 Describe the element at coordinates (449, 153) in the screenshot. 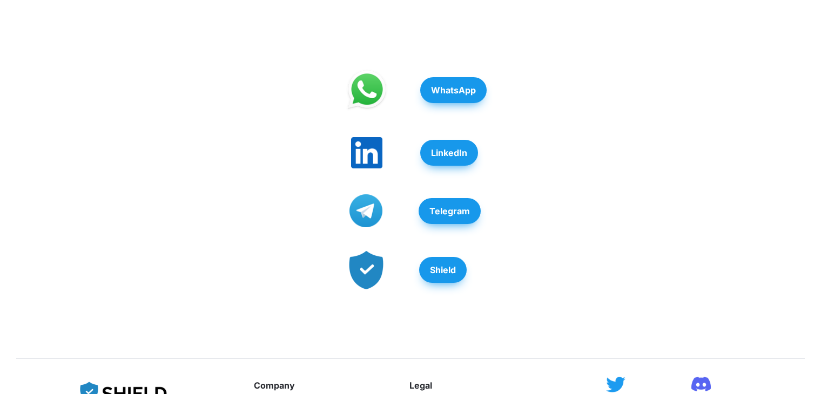

I see `strong: LinkedIn` at that location.